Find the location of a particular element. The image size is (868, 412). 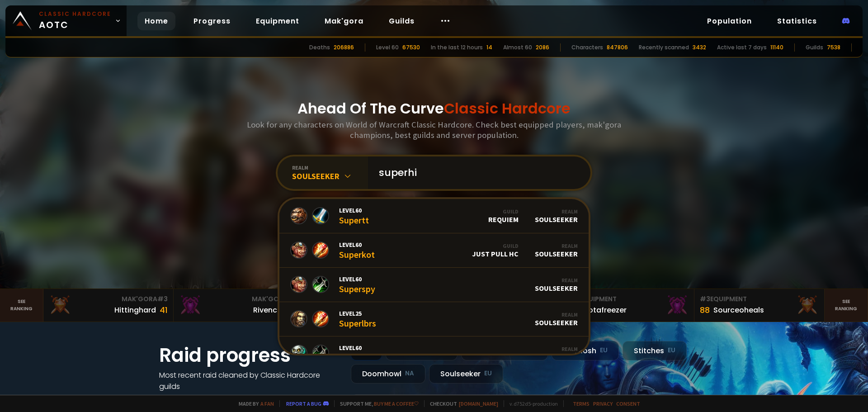

div: Requiem is located at coordinates (503, 216).